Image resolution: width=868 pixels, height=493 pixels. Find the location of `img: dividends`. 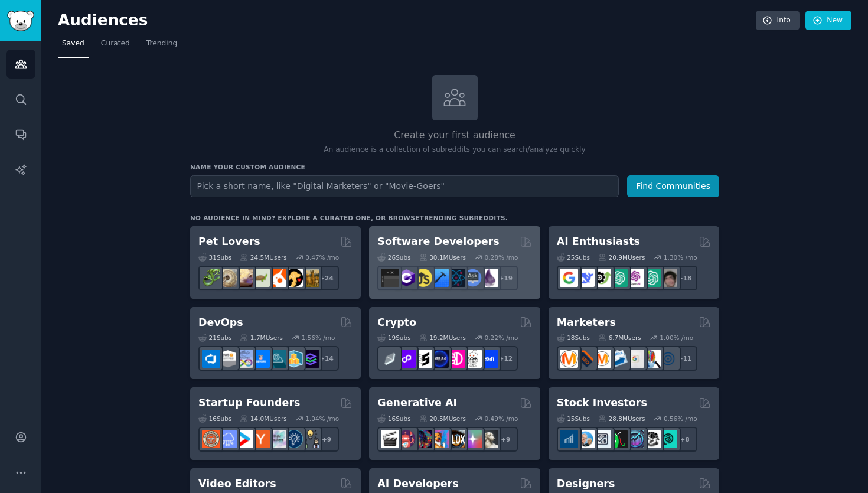

img: dividends is located at coordinates (569, 439).